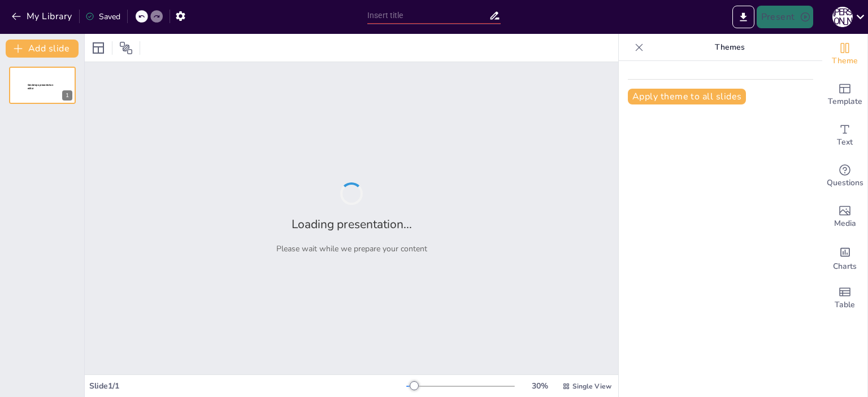  I want to click on span: Theme, so click(845, 61).